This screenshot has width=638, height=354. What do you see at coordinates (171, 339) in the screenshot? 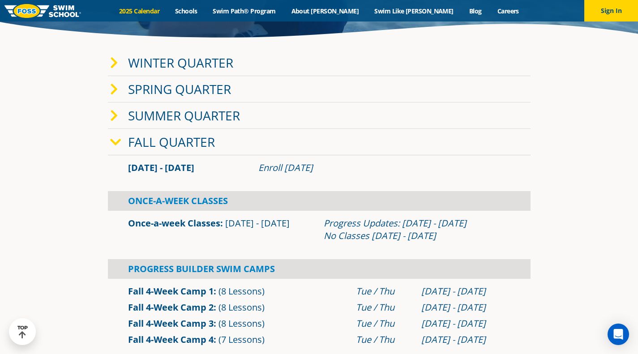
I see `a: Fall 4-Week Camp 4` at bounding box center [171, 339].